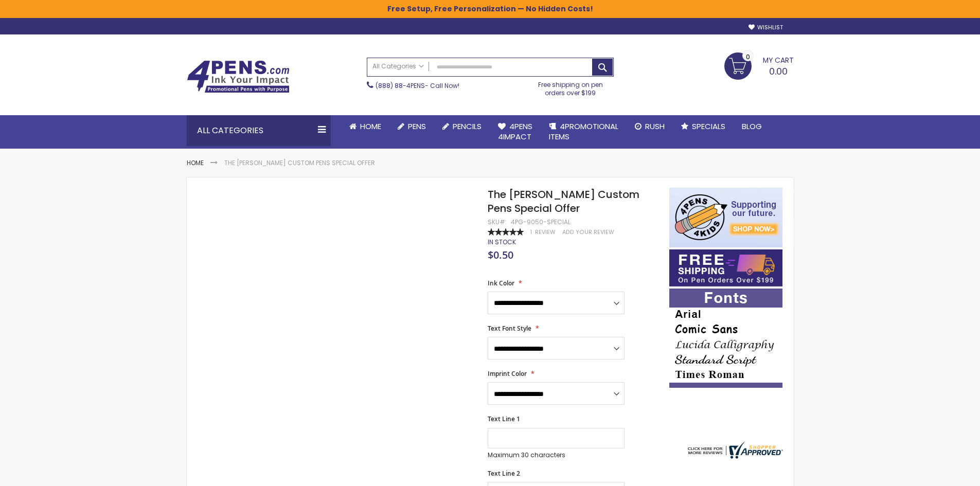 Image resolution: width=980 pixels, height=486 pixels. What do you see at coordinates (544, 232) in the screenshot?
I see `a: 1 Review` at bounding box center [544, 232].